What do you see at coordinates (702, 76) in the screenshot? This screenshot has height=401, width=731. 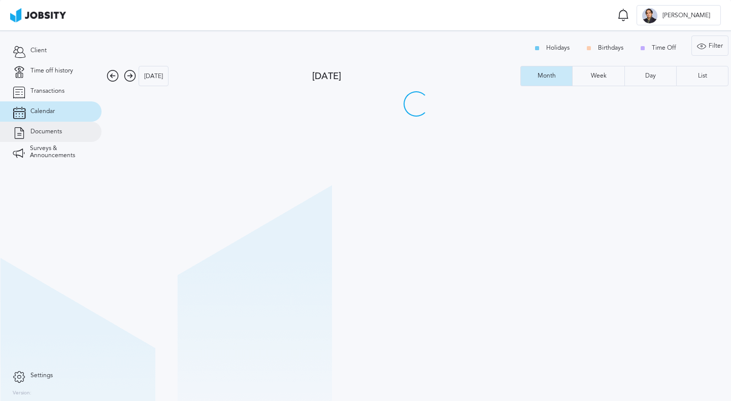 I see `div: List` at bounding box center [702, 76].